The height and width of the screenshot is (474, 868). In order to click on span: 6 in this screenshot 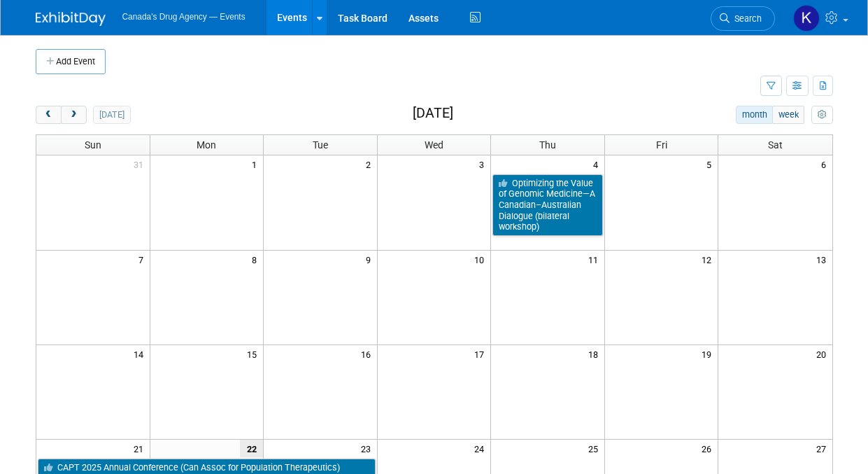, I will do `click(826, 164)`.